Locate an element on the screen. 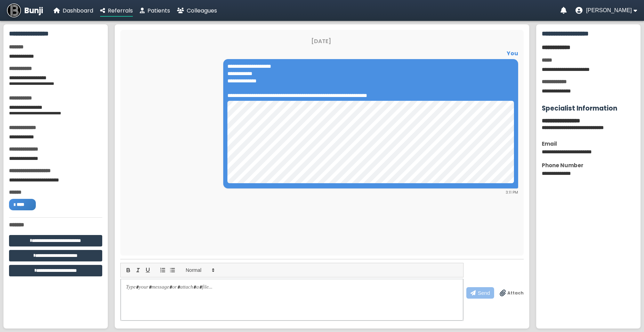 Image resolution: width=644 pixels, height=332 pixels. span: 3:11 PM is located at coordinates (512, 192).